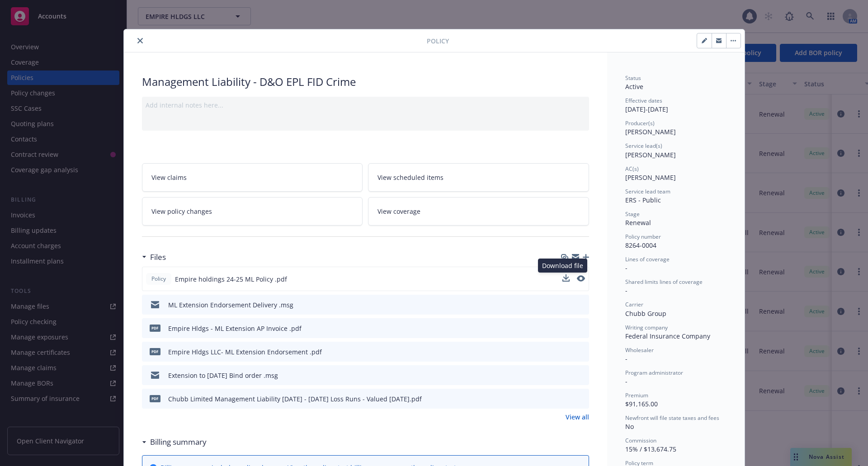  Describe the element at coordinates (639, 350) in the screenshot. I see `span: Wholesaler` at that location.